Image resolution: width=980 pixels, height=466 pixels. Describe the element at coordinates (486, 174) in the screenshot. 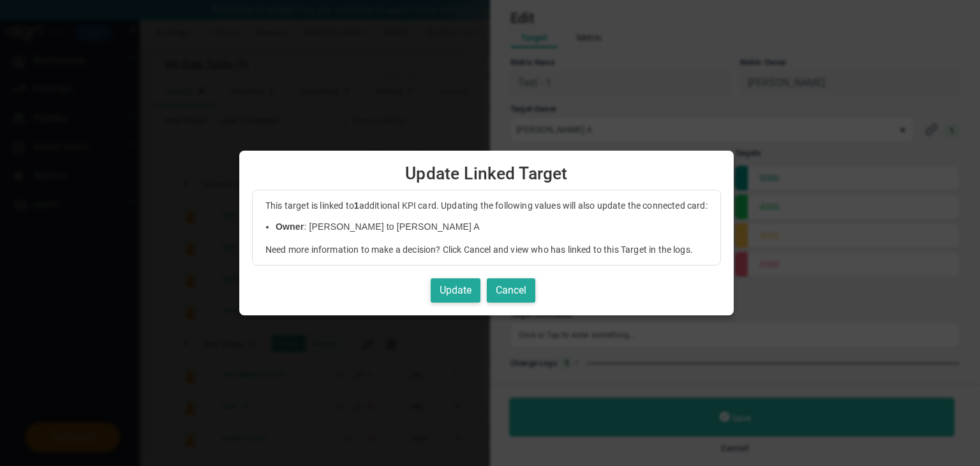

I see `span: Update Linked Target` at that location.